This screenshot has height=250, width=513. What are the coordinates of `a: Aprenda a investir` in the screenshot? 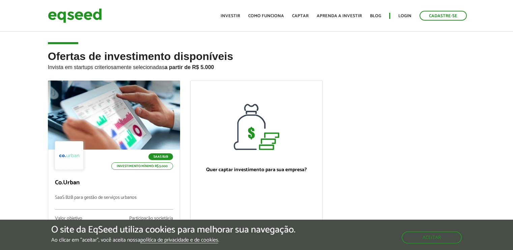 It's located at (340, 16).